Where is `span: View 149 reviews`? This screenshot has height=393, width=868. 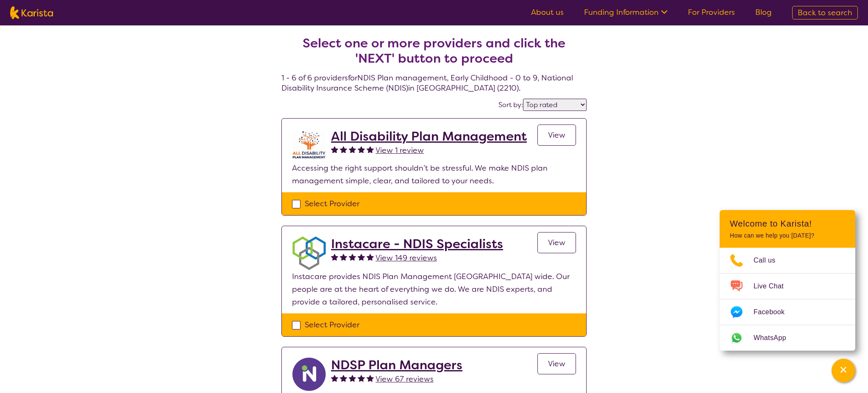 span: View 149 reviews is located at coordinates (406, 258).